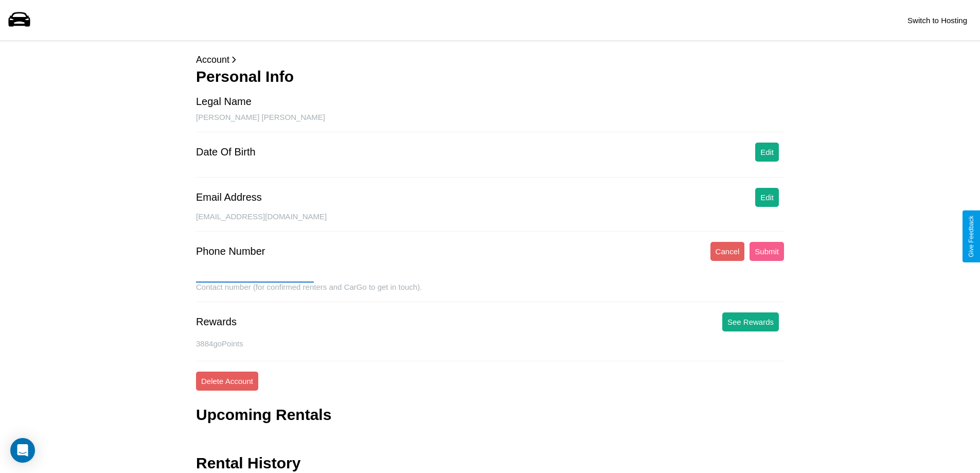 Image resolution: width=980 pixels, height=473 pixels. I want to click on h3: Rental History, so click(248, 463).